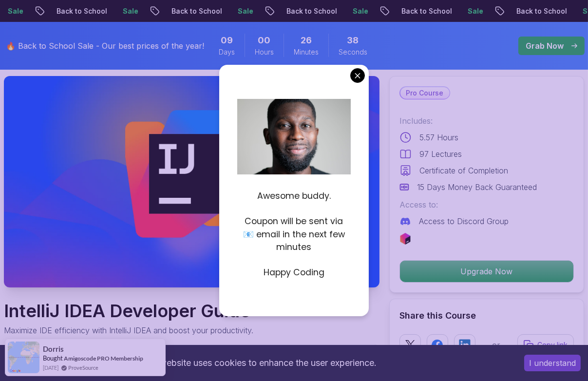 The image size is (588, 381). I want to click on a: Amigoscode PRO Membership, so click(103, 358).